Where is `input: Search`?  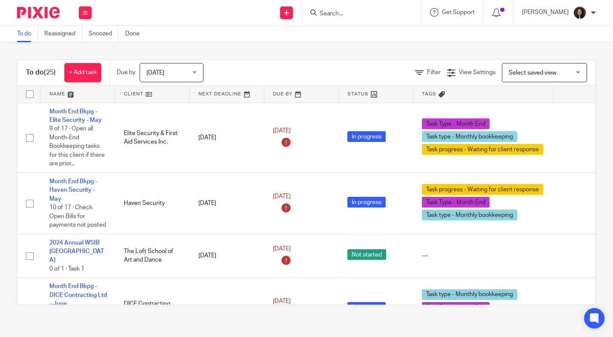
input: Search is located at coordinates (357, 14).